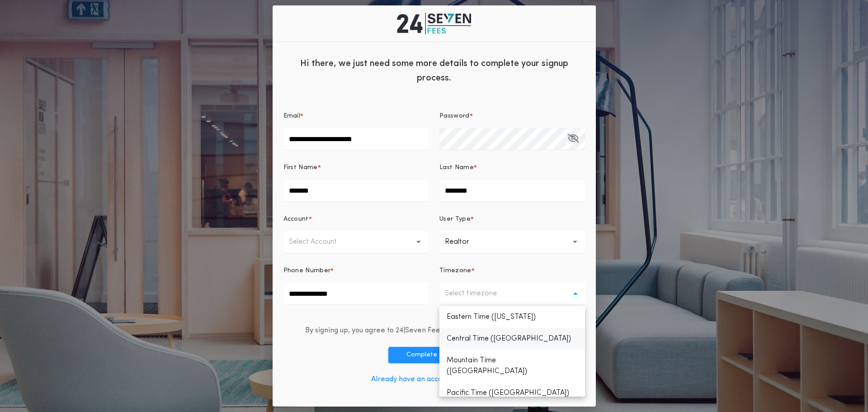  What do you see at coordinates (512, 293) in the screenshot?
I see `button: Select timezone` at bounding box center [512, 293].